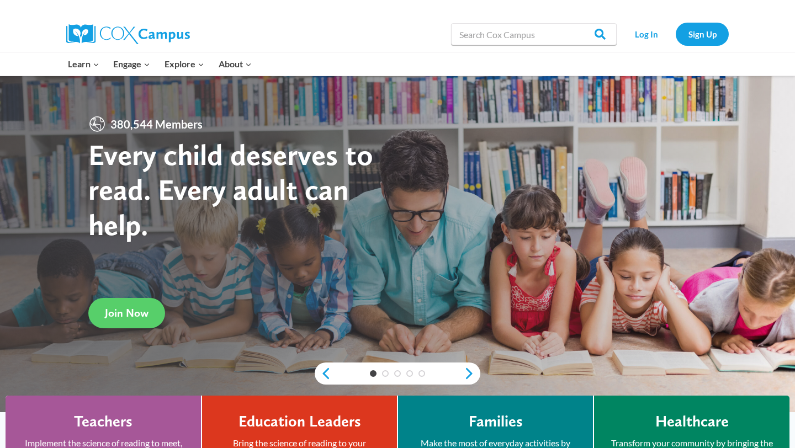  Describe the element at coordinates (422, 374) in the screenshot. I see `a: 5` at that location.